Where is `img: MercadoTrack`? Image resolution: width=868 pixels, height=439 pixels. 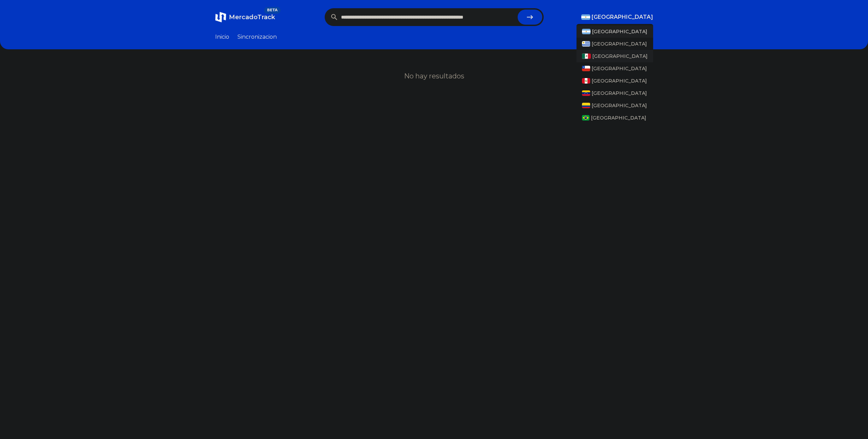
img: MercadoTrack is located at coordinates (221, 17).